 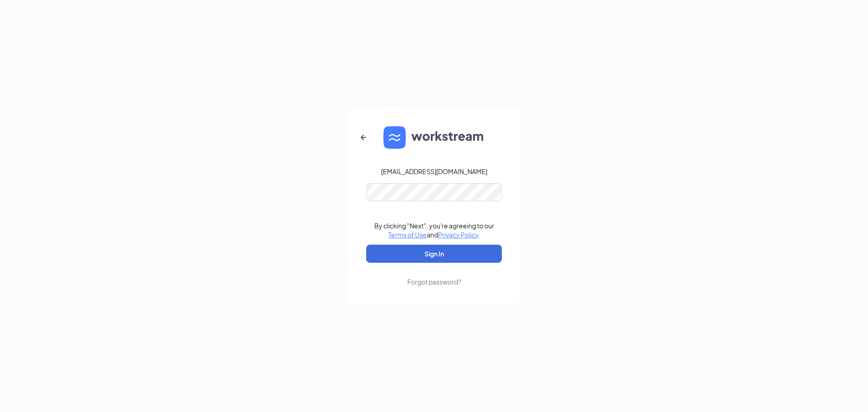 What do you see at coordinates (364, 137) in the screenshot?
I see `svg: ArrowLeftNew` at bounding box center [364, 137].